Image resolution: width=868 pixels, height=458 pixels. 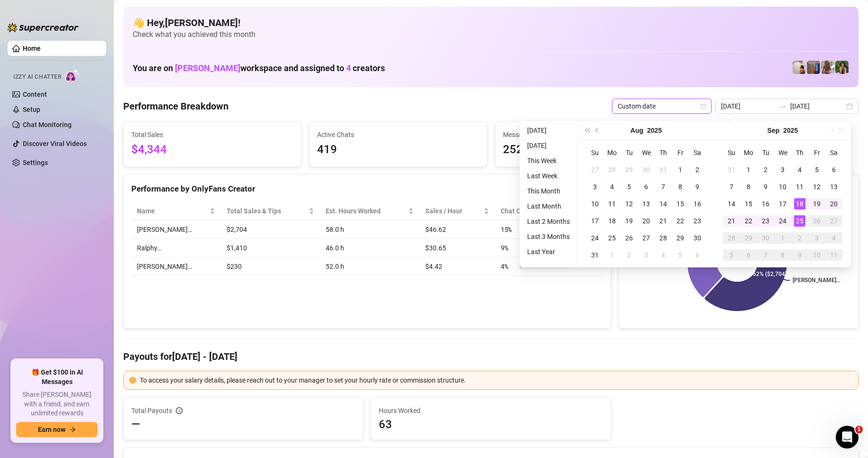 What do you see at coordinates (37, 77) in the screenshot?
I see `span: Izzy AI Chatter` at bounding box center [37, 77].